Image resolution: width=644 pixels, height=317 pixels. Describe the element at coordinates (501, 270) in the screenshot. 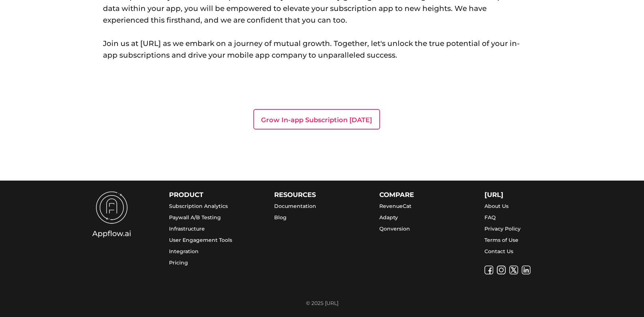

I see `img: instagram-icon` at that location.